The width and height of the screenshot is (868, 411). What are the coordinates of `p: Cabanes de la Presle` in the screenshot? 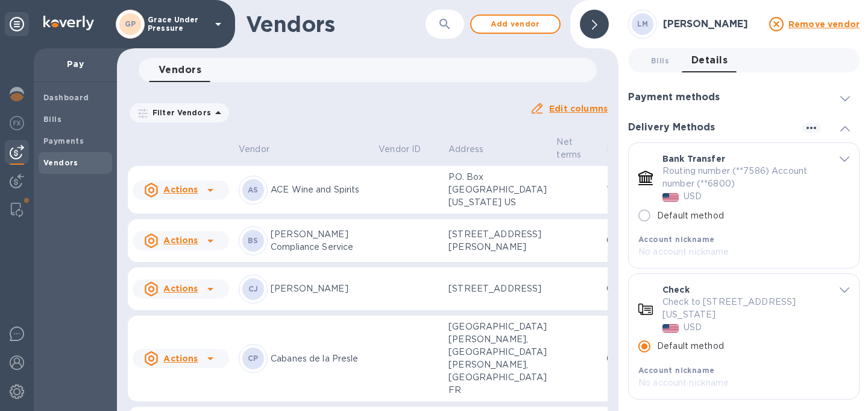 It's located at (320, 358).